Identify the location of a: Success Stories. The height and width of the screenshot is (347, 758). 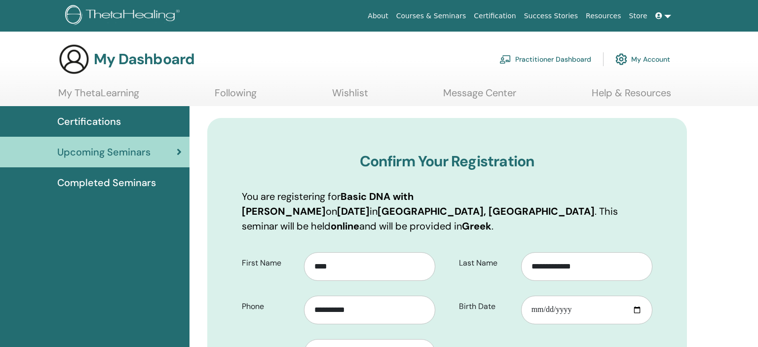
(551, 16).